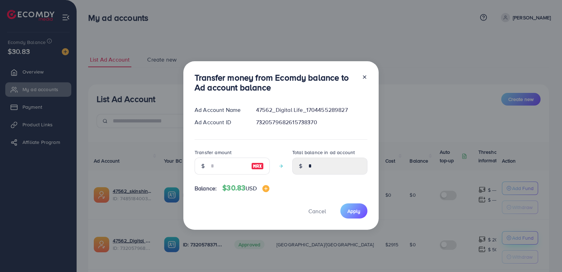  I want to click on div: Ad Account Name, so click(220, 110).